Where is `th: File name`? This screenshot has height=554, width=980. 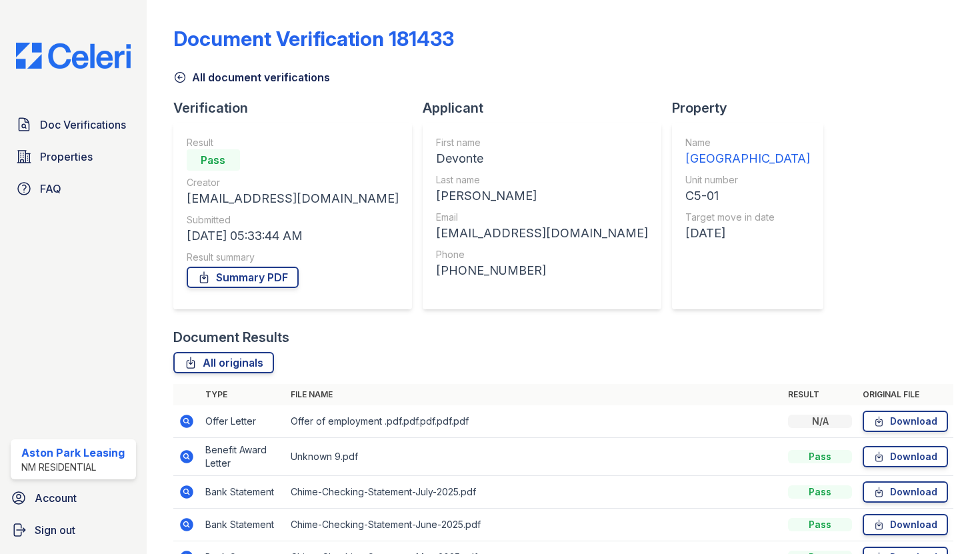 th: File name is located at coordinates (534, 395).